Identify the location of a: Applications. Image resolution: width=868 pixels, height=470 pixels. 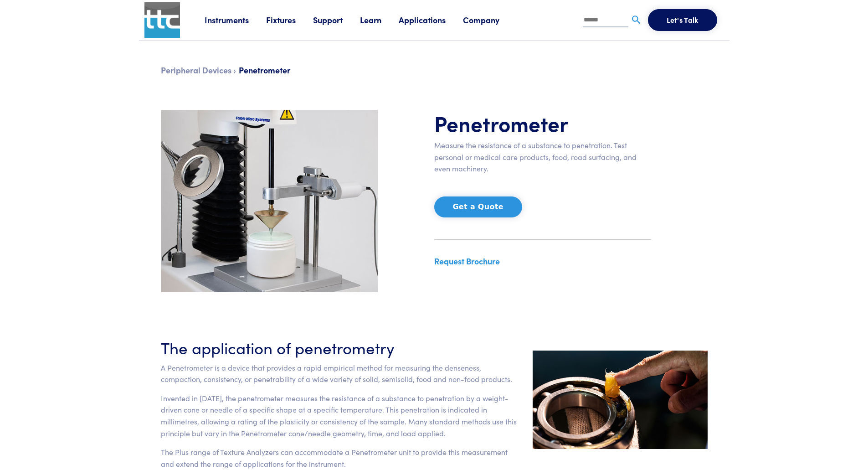
(430, 19).